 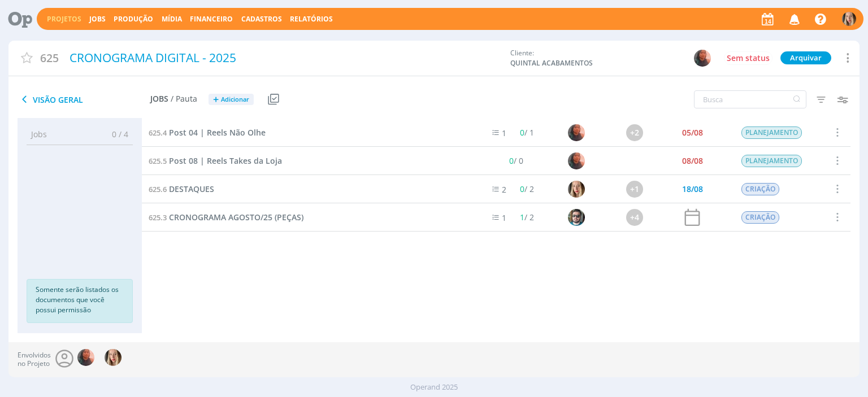 I want to click on div: 08/08, so click(x=692, y=161).